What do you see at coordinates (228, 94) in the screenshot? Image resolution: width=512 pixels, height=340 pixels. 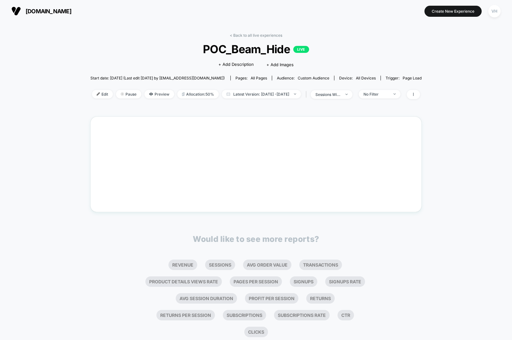 I see `img: calendar` at bounding box center [228, 94].